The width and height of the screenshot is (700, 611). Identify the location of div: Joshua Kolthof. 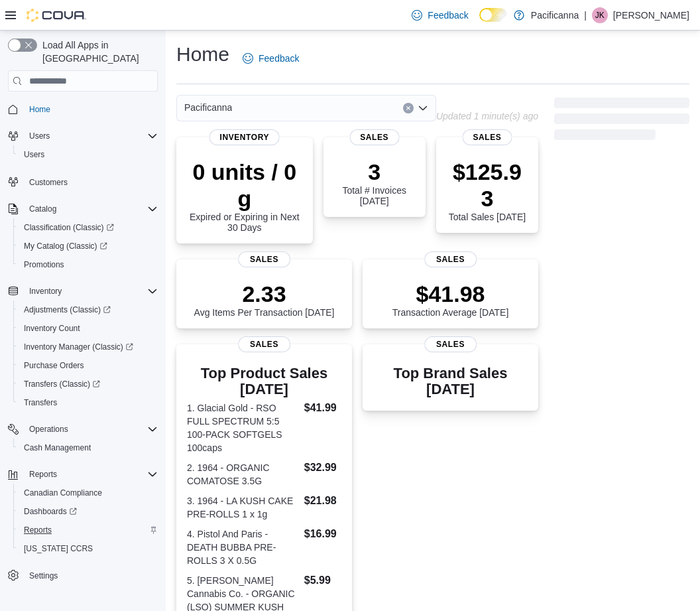
(600, 16).